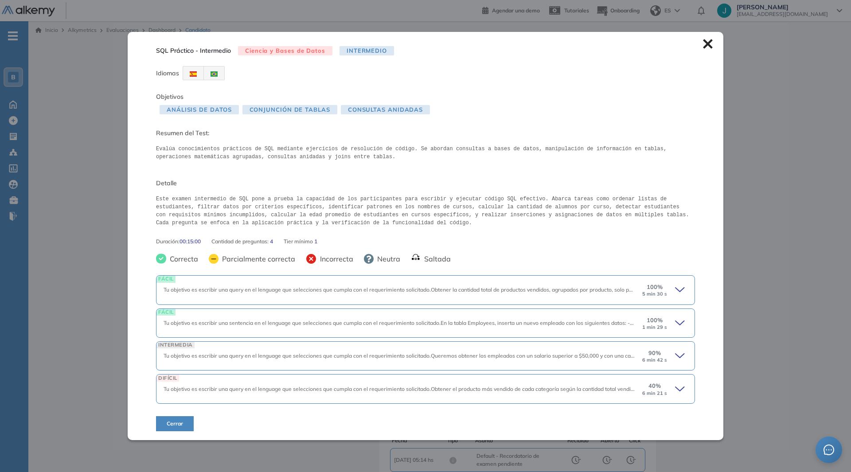 The width and height of the screenshot is (851, 472). Describe the element at coordinates (654, 385) in the screenshot. I see `span: 40 %` at that location.